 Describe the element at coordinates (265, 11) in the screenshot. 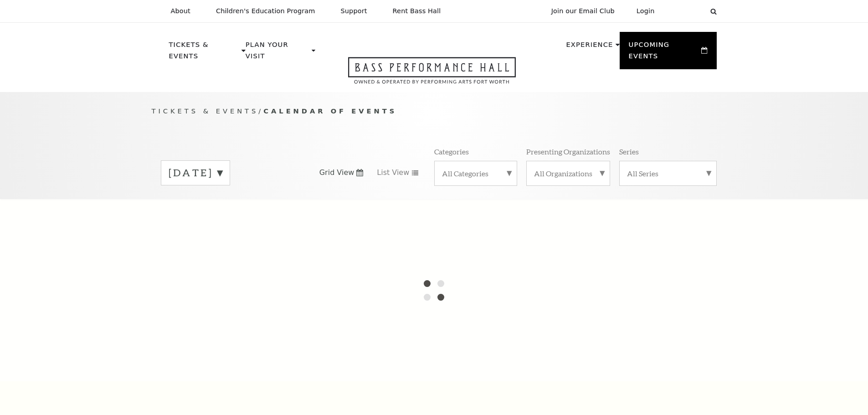

I see `p: Children's Education Program` at that location.